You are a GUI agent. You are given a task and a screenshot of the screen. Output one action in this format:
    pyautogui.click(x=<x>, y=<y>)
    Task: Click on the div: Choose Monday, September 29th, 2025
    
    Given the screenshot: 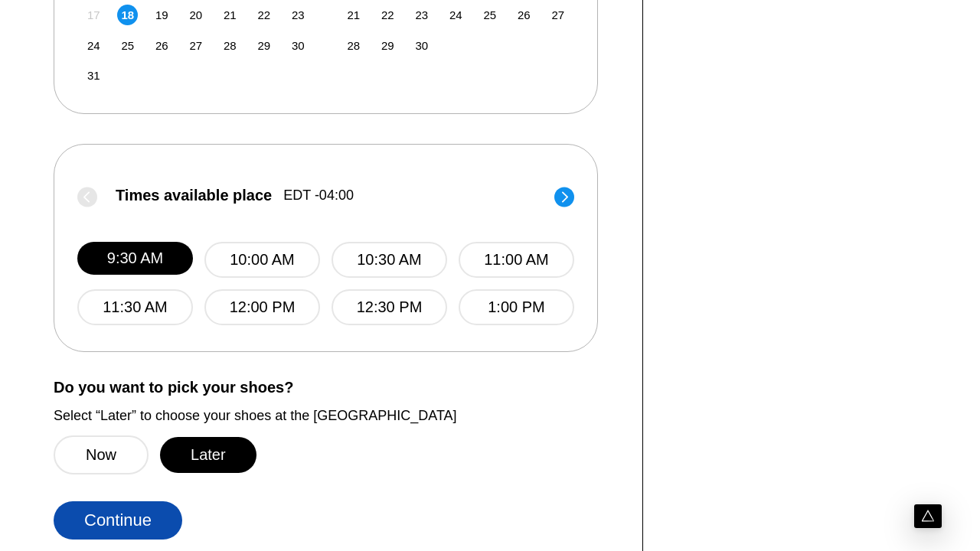 What is the action you would take?
    pyautogui.click(x=387, y=45)
    